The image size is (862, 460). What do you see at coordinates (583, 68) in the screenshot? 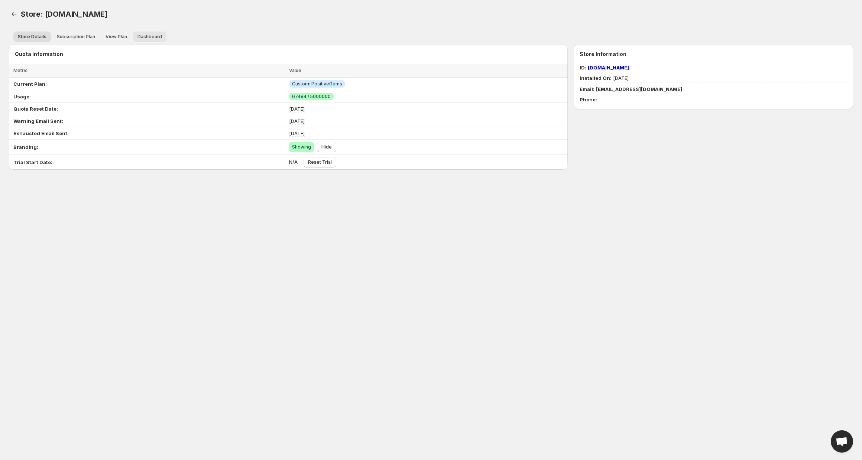
I see `strong: ID:` at bounding box center [583, 68].